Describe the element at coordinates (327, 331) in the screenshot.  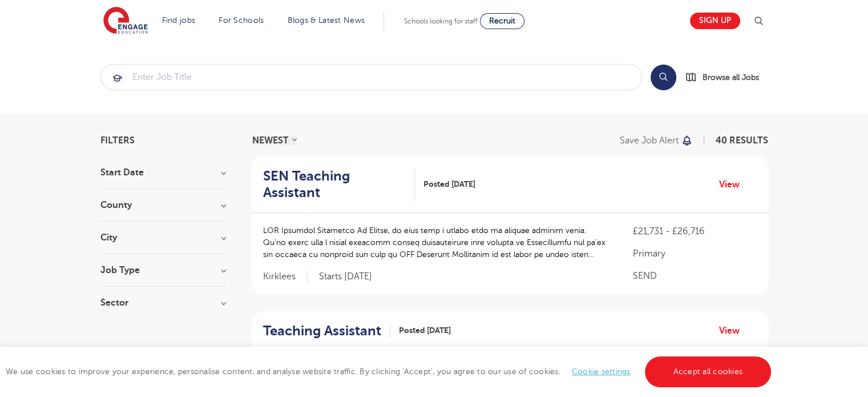
I see `a: Teaching Assistant` at that location.